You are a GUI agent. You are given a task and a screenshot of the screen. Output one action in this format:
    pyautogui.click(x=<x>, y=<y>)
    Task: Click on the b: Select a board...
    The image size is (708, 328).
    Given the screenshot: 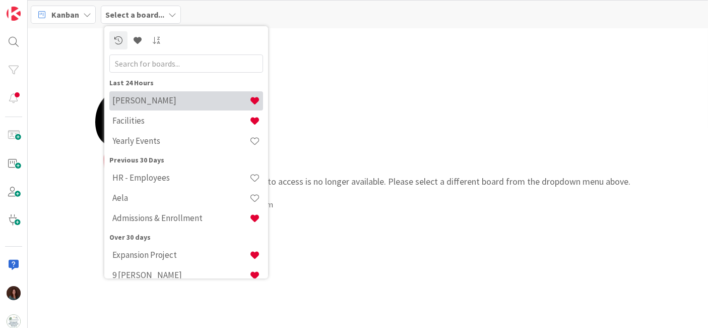 What is the action you would take?
    pyautogui.click(x=135, y=15)
    